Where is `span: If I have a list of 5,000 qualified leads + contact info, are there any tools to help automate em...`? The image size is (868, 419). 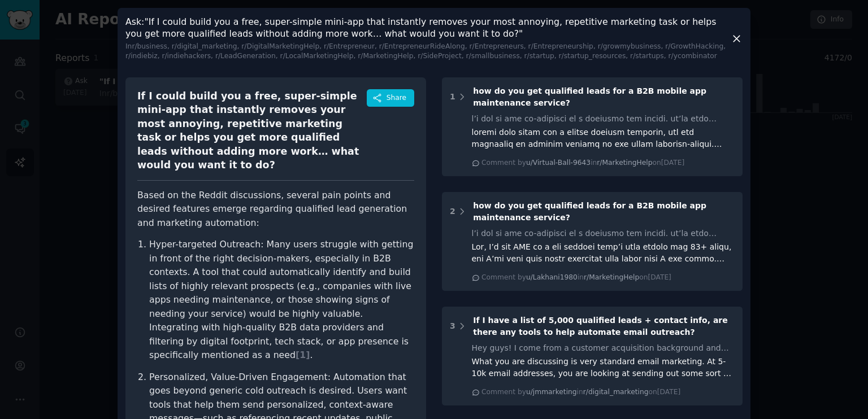 span: If I have a list of 5,000 qualified leads + contact info, are there any tools to help automate em... is located at coordinates (600, 326).